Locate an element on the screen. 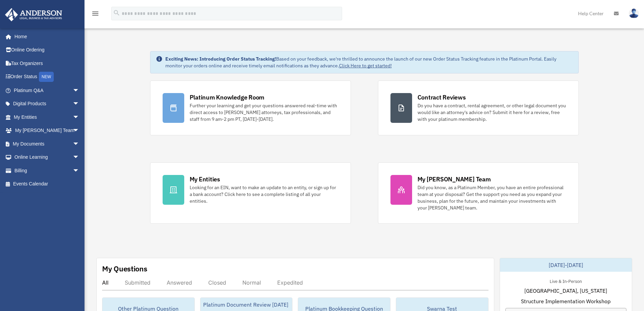 Image resolution: width=644 pixels, height=311 pixels. a: Click Here to get started! is located at coordinates (365, 66).